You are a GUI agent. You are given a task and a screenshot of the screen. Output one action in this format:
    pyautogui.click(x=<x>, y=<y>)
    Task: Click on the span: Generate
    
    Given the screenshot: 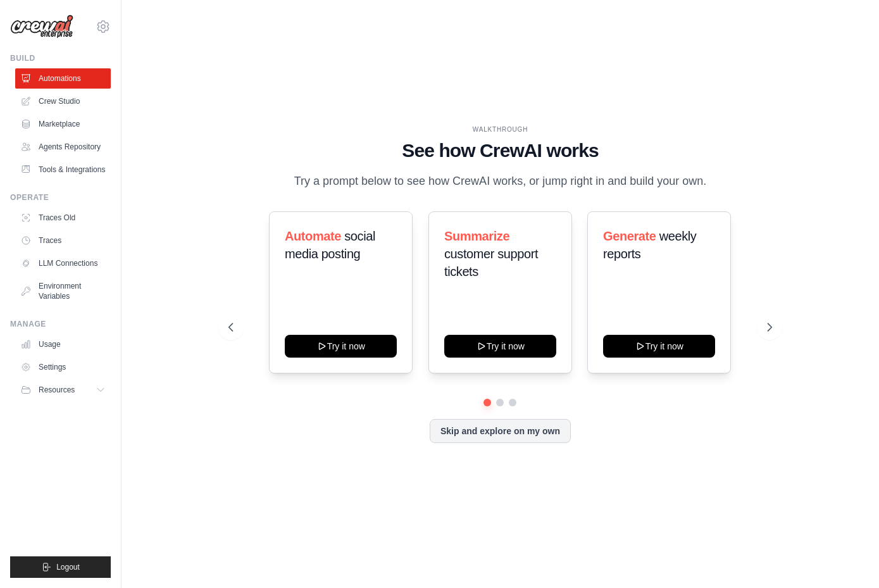 What is the action you would take?
    pyautogui.click(x=630, y=236)
    